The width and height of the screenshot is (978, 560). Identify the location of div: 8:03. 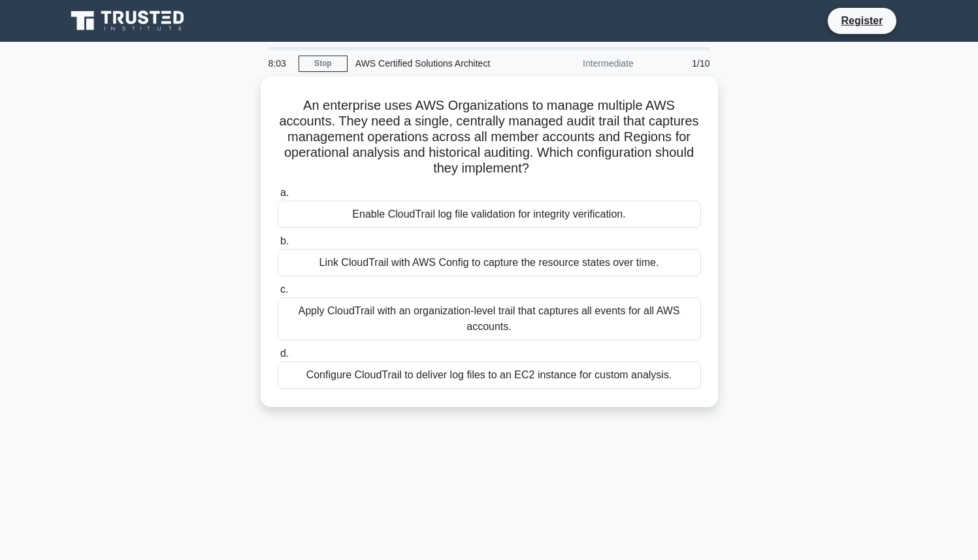
(280, 64).